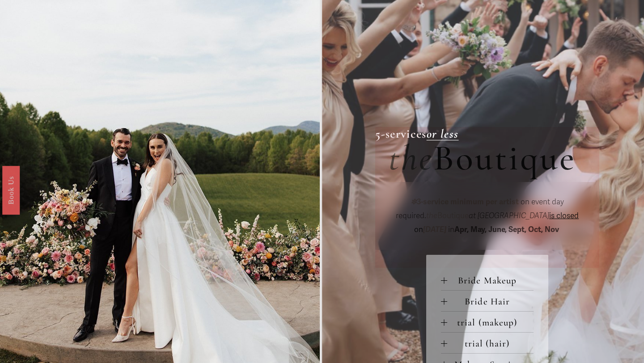 This screenshot has height=363, width=644. I want to click on span: in, so click(503, 230).